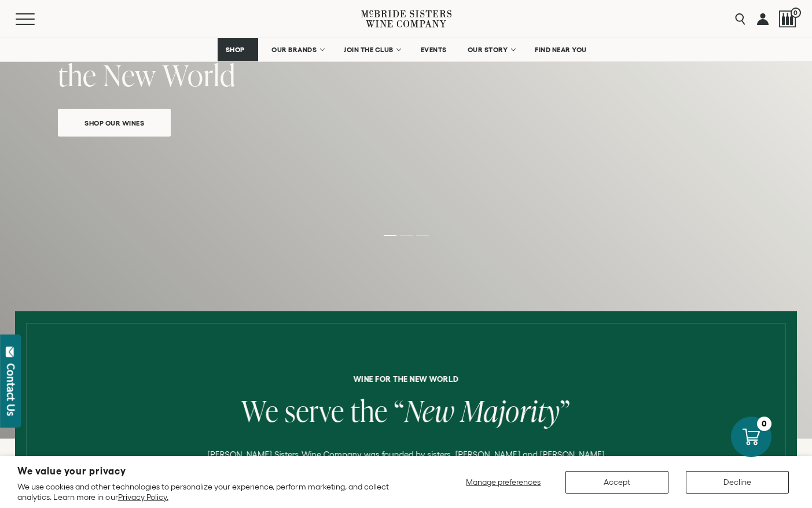 The height and width of the screenshot is (508, 812). I want to click on a: FIND NEAR YOU, so click(561, 49).